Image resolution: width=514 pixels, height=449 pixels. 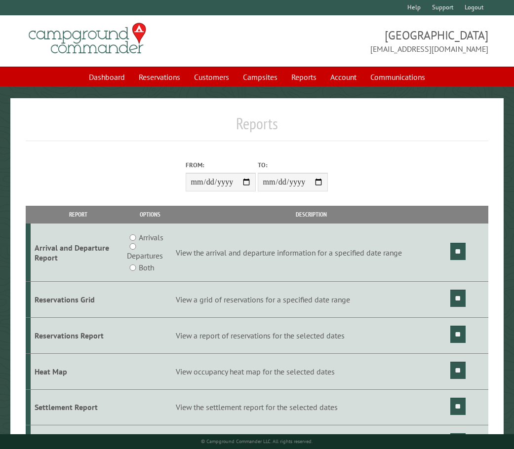 What do you see at coordinates (78, 300) in the screenshot?
I see `td: Reservations Grid` at bounding box center [78, 300].